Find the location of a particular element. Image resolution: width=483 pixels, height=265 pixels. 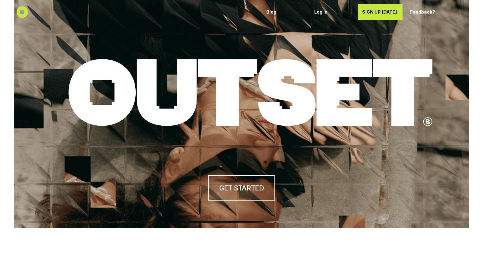

a: Blog is located at coordinates (284, 12).